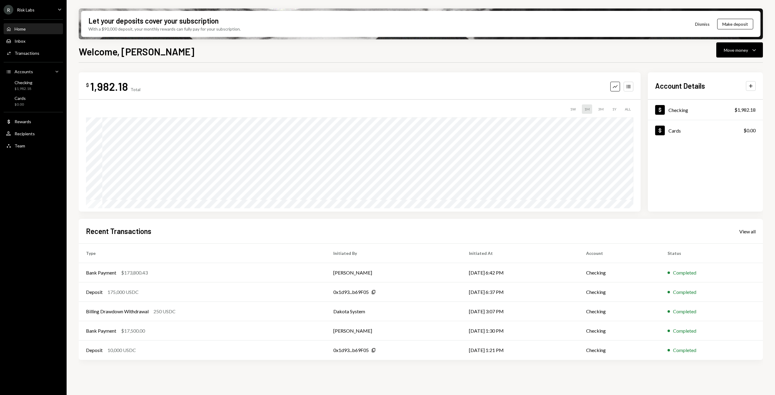 The image size is (775, 395). I want to click on div: 1,982.18, so click(109, 86).